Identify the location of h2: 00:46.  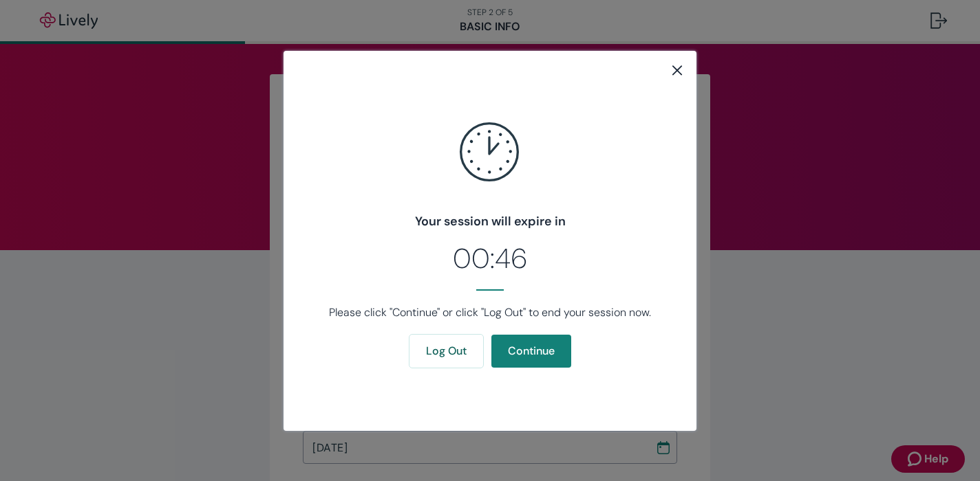
(490, 258).